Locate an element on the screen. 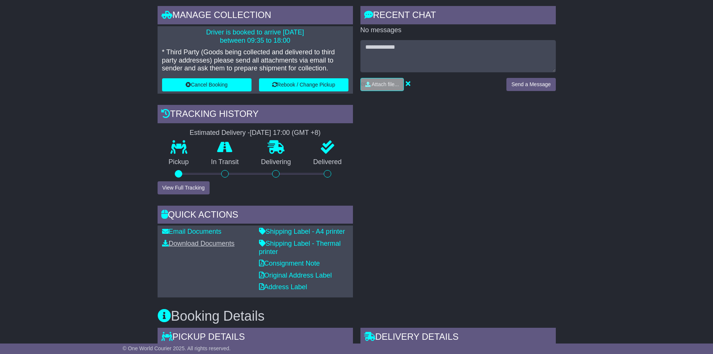 The height and width of the screenshot is (354, 713). a: Shipping Label - A4 printer is located at coordinates (302, 231).